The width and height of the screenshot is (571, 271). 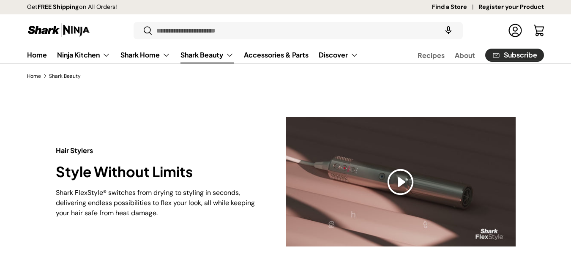 What do you see at coordinates (511, 7) in the screenshot?
I see `a: Register your Product` at bounding box center [511, 7].